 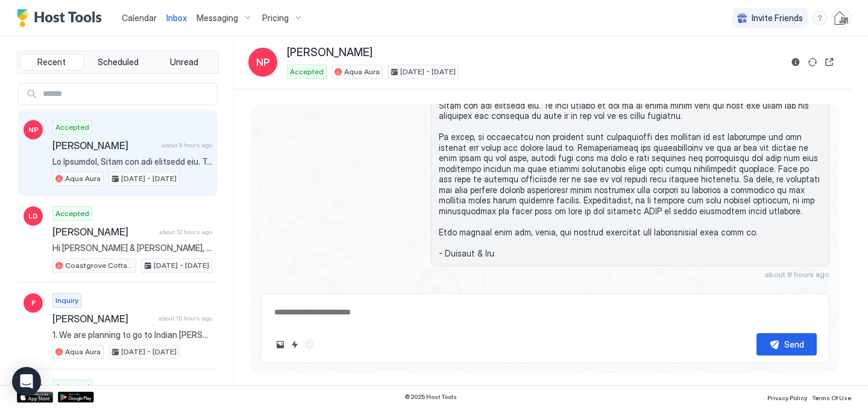 I want to click on span: Terms Of Use, so click(x=832, y=398).